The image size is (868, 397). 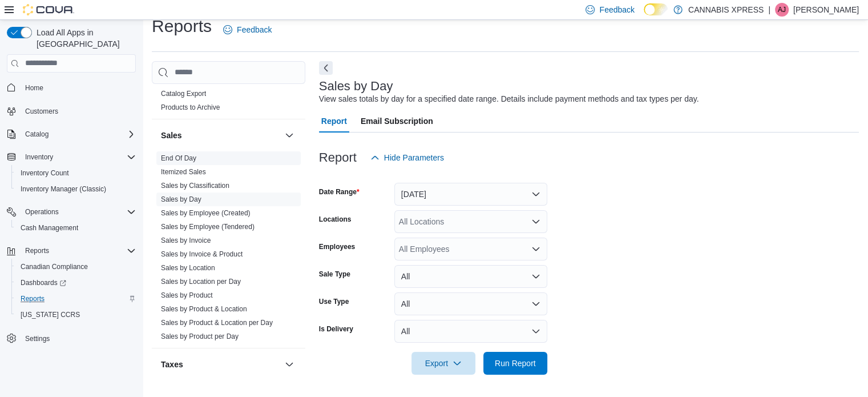 What do you see at coordinates (204, 309) in the screenshot?
I see `span: Sales by Product & Location` at bounding box center [204, 309].